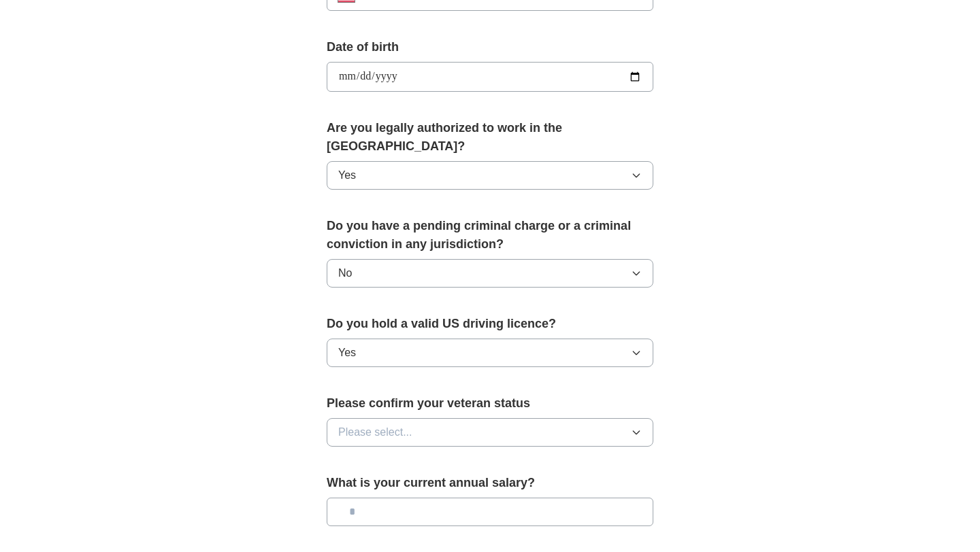  What do you see at coordinates (490, 47) in the screenshot?
I see `label: Date of birth` at bounding box center [490, 47].